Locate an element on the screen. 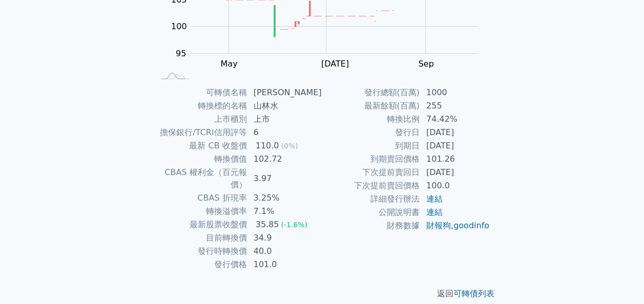 This screenshot has height=304, width=644. tspan: 100 is located at coordinates (179, 26).